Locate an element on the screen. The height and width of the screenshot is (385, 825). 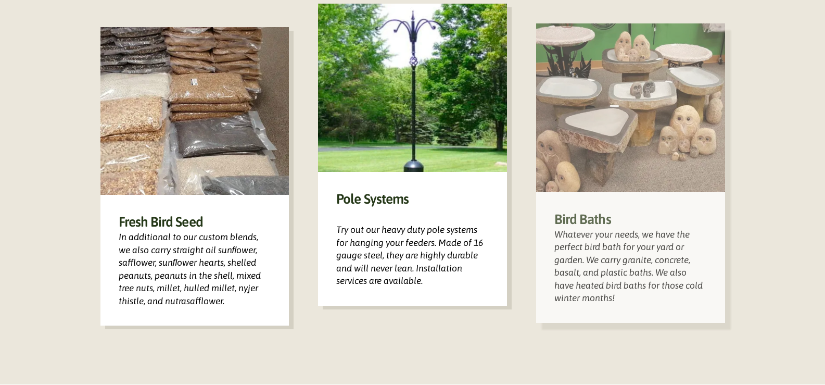
div: Try out our heavy duty pole systems for hanging your feeders. Made of 16 gauge steel, they are hi... is located at coordinates (412, 238).